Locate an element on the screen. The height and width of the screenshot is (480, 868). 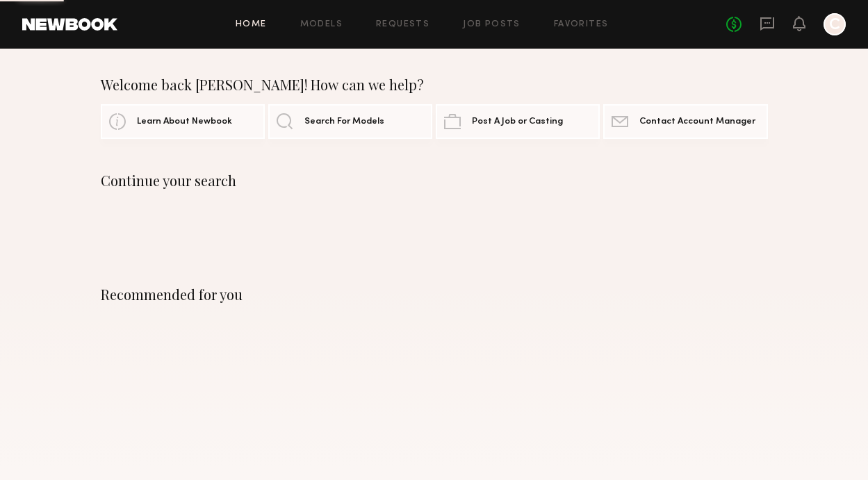
a: Favorites is located at coordinates (581, 24).